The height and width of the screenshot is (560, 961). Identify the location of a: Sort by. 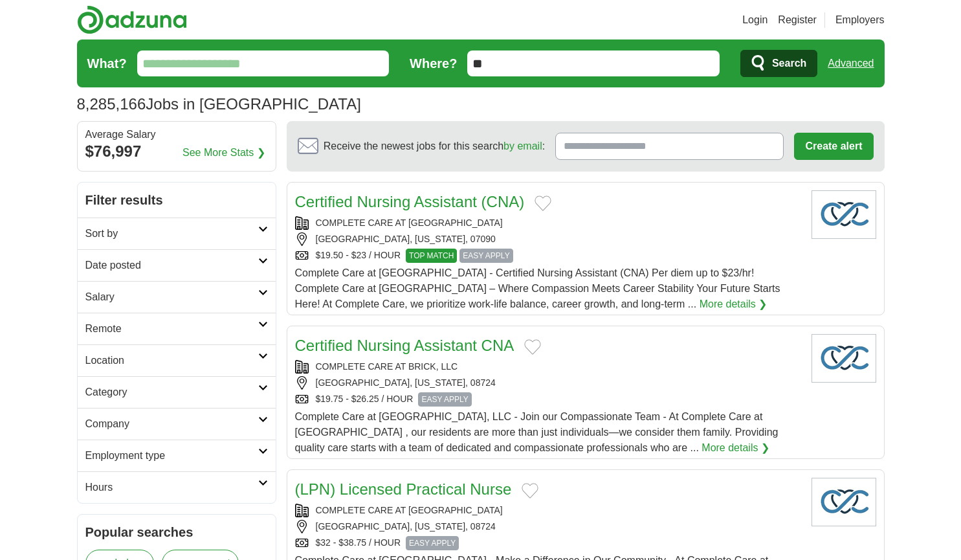
(176, 233).